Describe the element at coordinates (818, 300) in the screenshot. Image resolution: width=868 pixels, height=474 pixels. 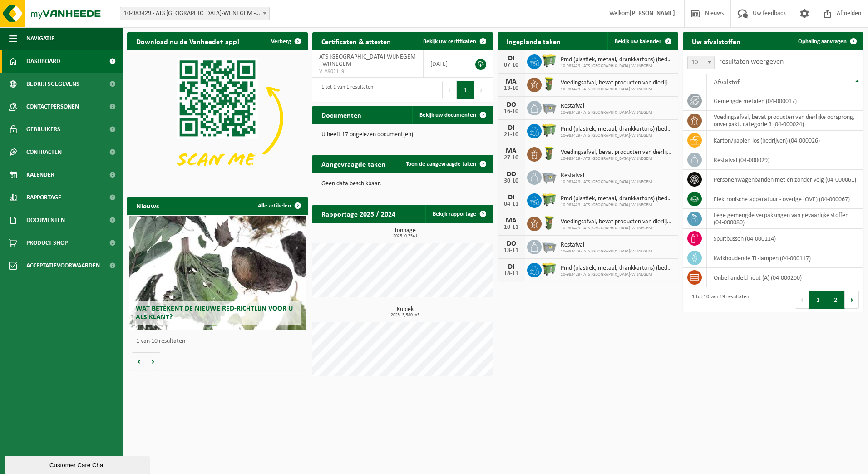
I see `button: 1` at that location.